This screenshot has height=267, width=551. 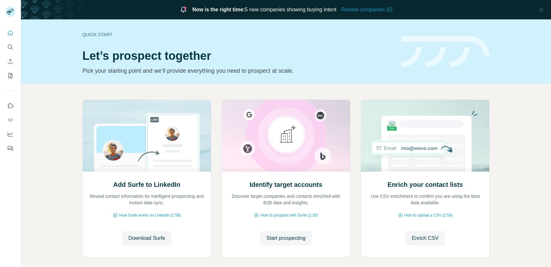 I want to click on span: Start prospecting, so click(x=286, y=238).